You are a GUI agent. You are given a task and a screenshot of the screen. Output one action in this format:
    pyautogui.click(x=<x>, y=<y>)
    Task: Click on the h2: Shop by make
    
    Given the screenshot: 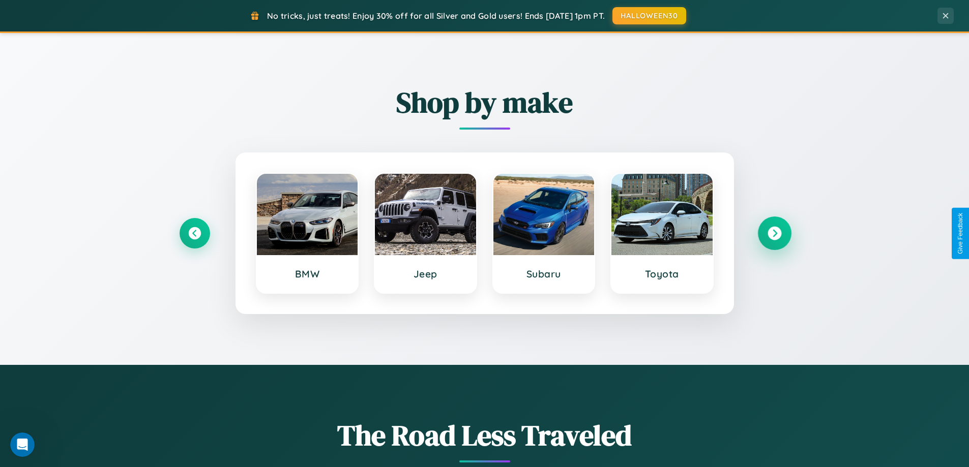 What is the action you would take?
    pyautogui.click(x=485, y=102)
    